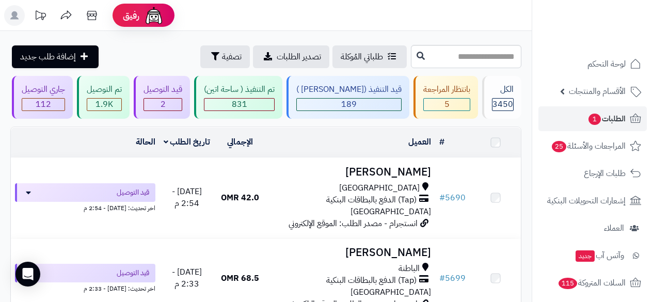  What do you see at coordinates (593, 173) in the screenshot?
I see `a: طلبات الإرجاع` at bounding box center [593, 173].